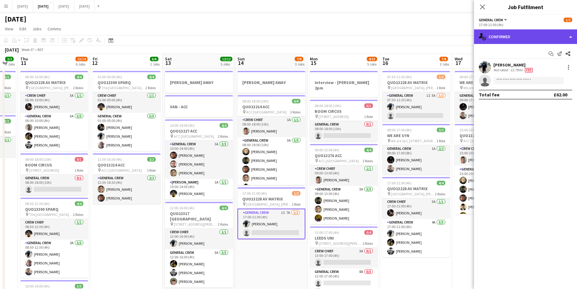 The width and height of the screenshot is (577, 289). What do you see at coordinates (241, 59) in the screenshot?
I see `span: Sun` at bounding box center [241, 59].